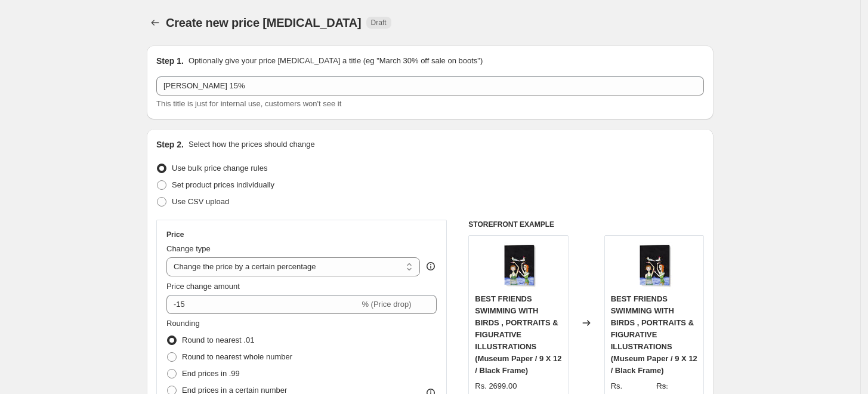 The height and width of the screenshot is (394, 868). Describe the element at coordinates (586, 224) in the screenshot. I see `h6: STOREFRONT EXAMPLE` at that location.